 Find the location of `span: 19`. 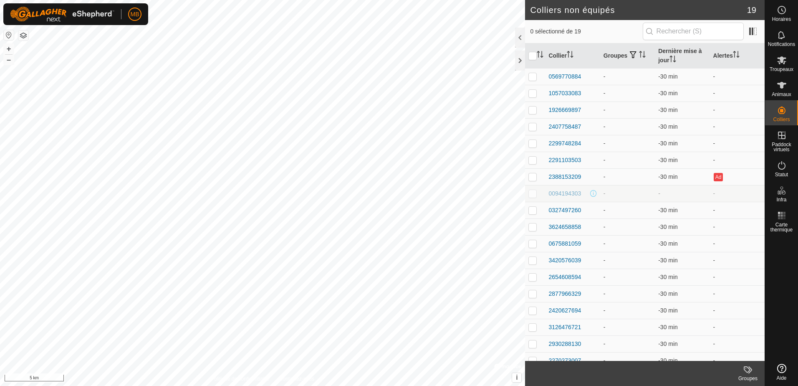

span: 19 is located at coordinates (752, 10).